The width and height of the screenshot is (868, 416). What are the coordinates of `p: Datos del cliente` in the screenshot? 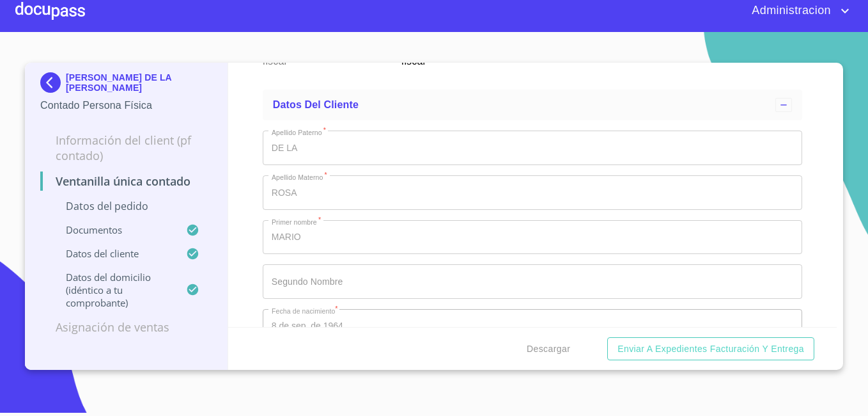 It's located at (113, 254).